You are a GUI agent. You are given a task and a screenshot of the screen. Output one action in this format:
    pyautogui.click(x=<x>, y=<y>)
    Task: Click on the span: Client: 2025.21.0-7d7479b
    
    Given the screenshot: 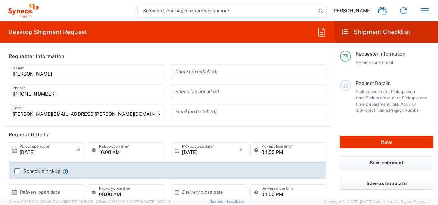 What is the action you would take?
    pyautogui.click(x=133, y=201)
    